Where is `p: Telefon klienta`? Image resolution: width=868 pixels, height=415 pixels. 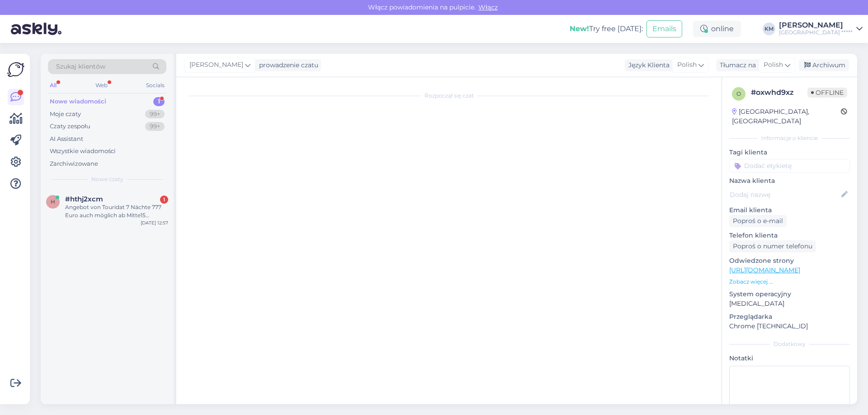
p: Telefon klienta is located at coordinates (790, 235).